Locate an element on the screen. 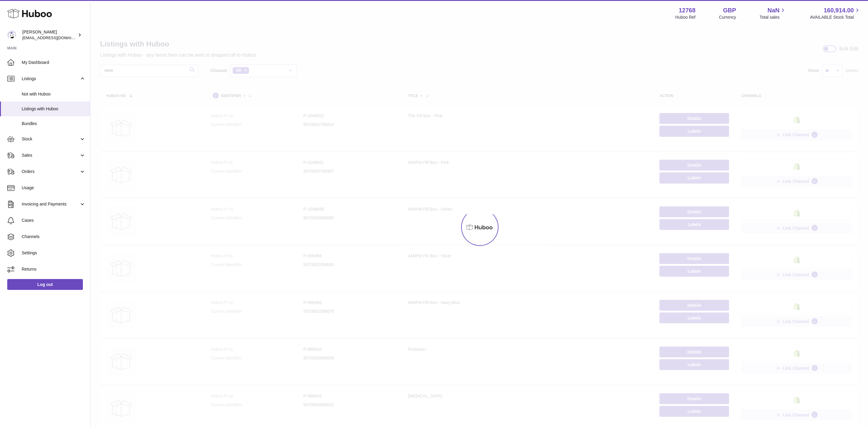 The image size is (868, 427). span: Returns is located at coordinates (53, 269).